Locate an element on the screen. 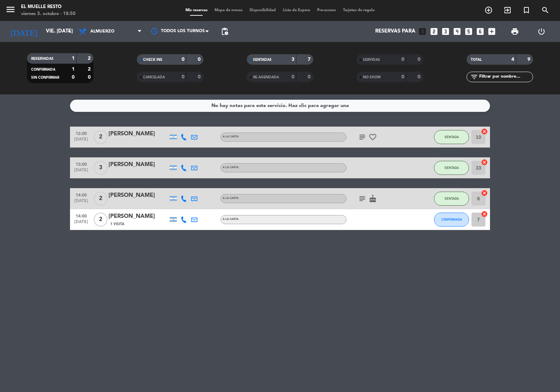 The width and height of the screenshot is (560, 392). i: looks_one is located at coordinates (422, 31).